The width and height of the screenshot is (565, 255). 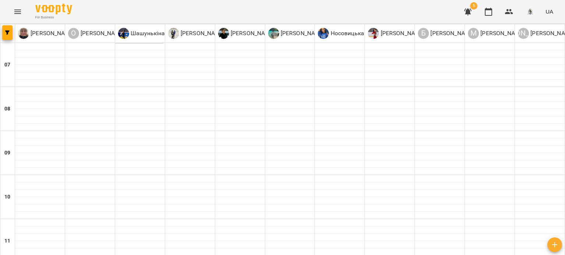 I want to click on span: 5, so click(x=473, y=6).